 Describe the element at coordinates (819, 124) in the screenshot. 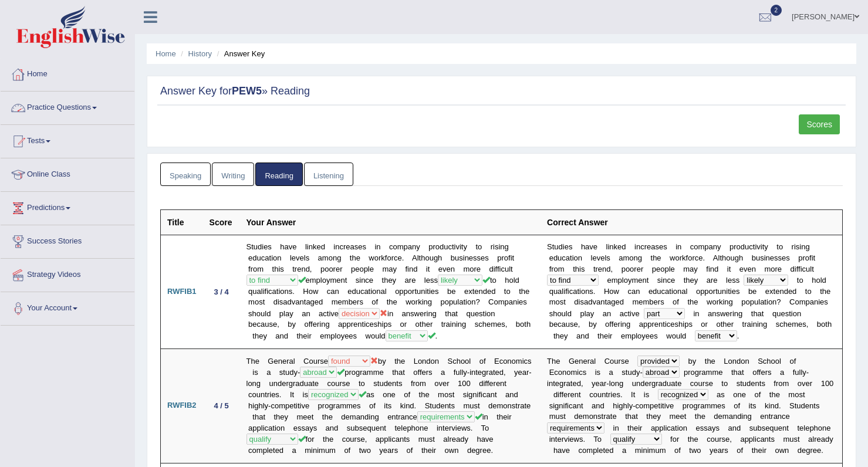

I see `a: Scores` at that location.